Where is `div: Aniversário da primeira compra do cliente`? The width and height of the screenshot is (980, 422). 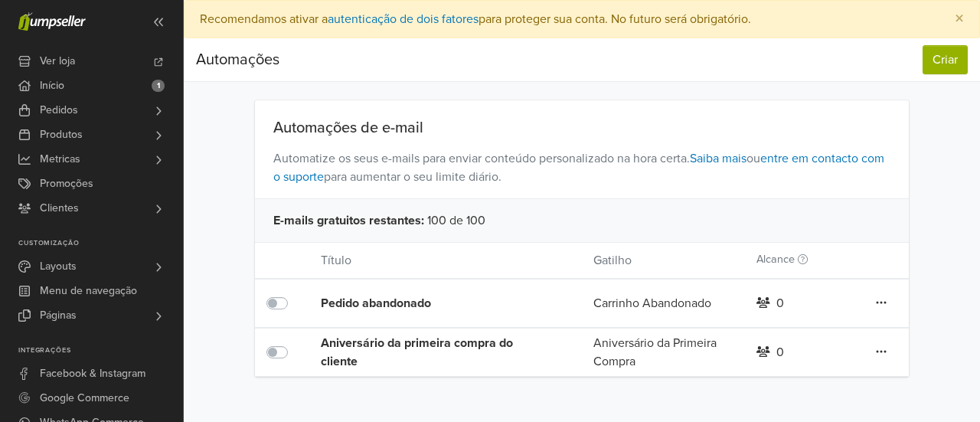
div: Aniversário da primeira compra do cliente is located at coordinates (430, 352).